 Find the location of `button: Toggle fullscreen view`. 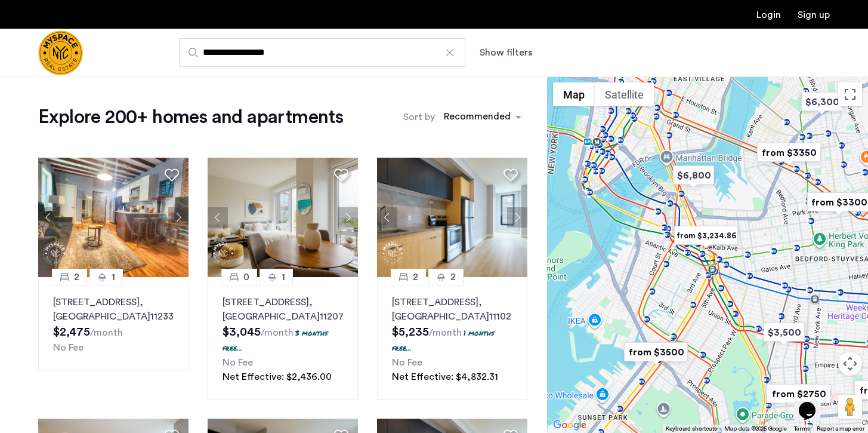

button: Toggle fullscreen view is located at coordinates (850, 94).